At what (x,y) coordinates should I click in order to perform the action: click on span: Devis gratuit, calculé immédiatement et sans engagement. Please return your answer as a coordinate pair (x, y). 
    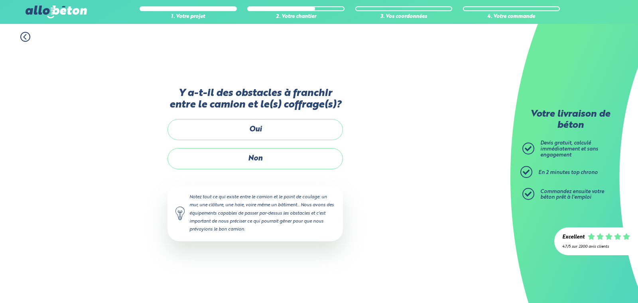
    Looking at the image, I should click on (569, 149).